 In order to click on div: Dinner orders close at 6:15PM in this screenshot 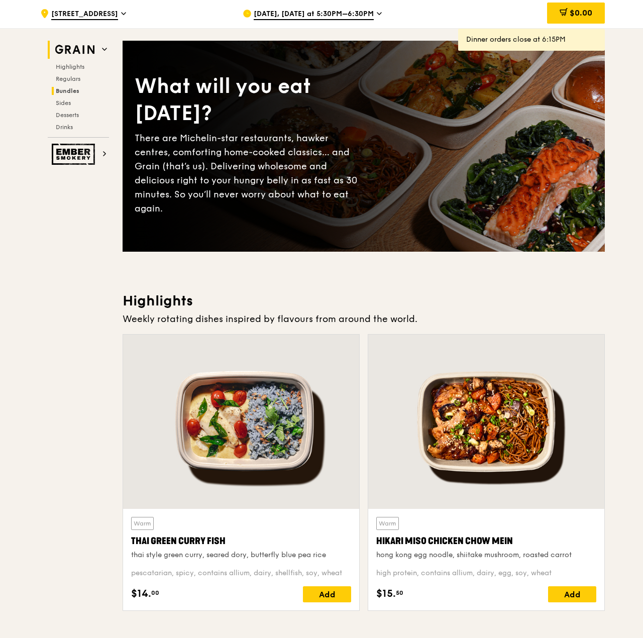, I will do `click(531, 40)`.